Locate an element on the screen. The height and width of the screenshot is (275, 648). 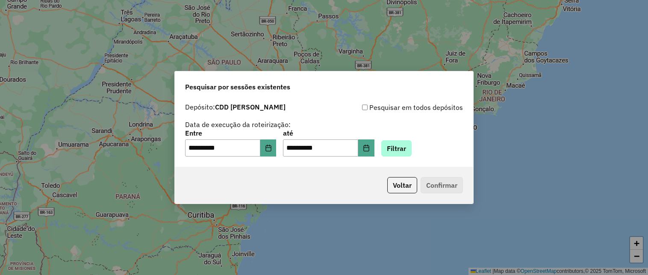
label: Entre is located at coordinates (230, 133).